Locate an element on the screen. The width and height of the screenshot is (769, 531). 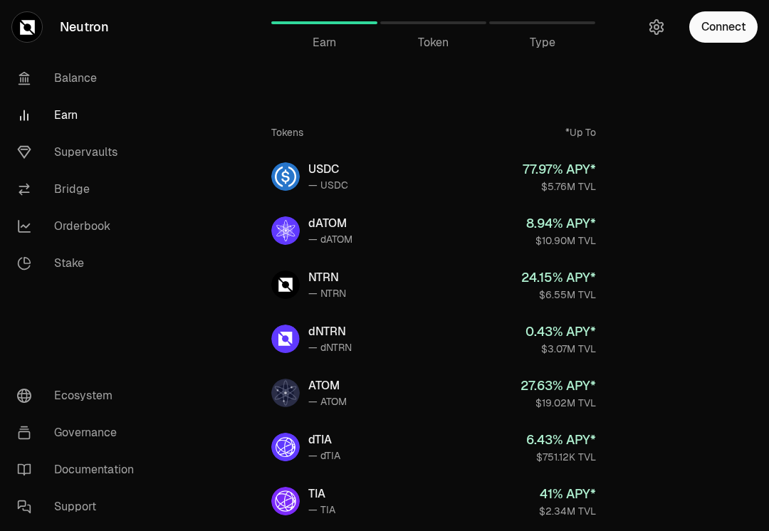
div: — ATOM is located at coordinates (327, 401).